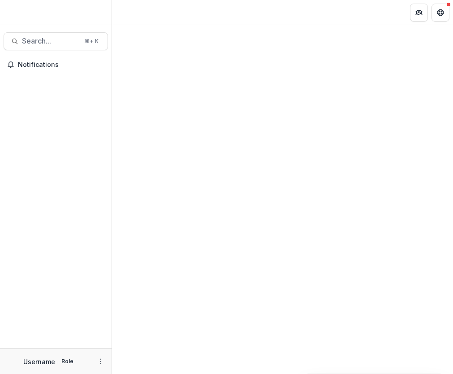 This screenshot has width=453, height=374. What do you see at coordinates (61, 65) in the screenshot?
I see `span: Notifications` at bounding box center [61, 65].